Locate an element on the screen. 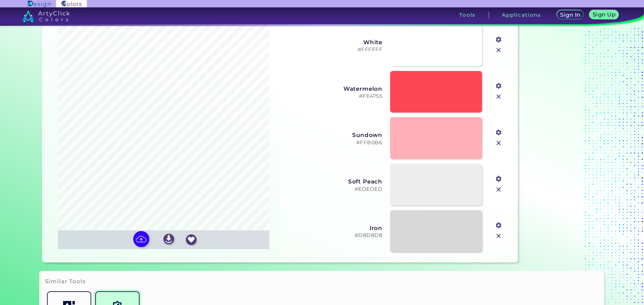 The width and height of the screenshot is (644, 305). a: Sign In is located at coordinates (570, 15).